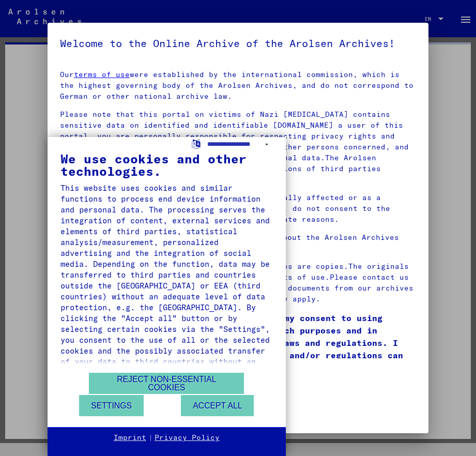 Image resolution: width=476 pixels, height=456 pixels. Describe the element at coordinates (129, 437) in the screenshot. I see `a: Imprint` at that location.